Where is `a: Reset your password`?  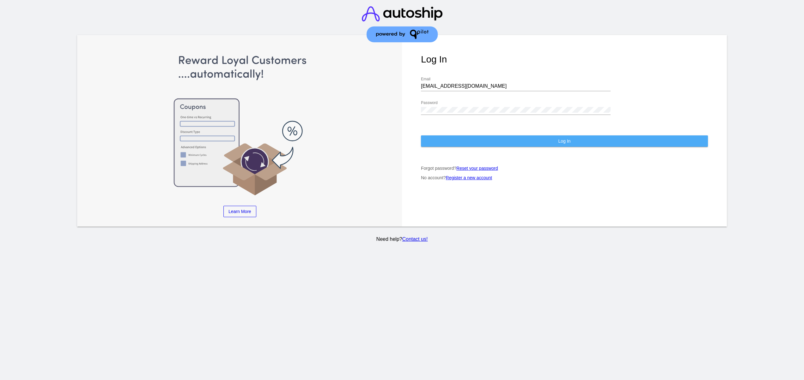 a: Reset your password is located at coordinates (477, 168).